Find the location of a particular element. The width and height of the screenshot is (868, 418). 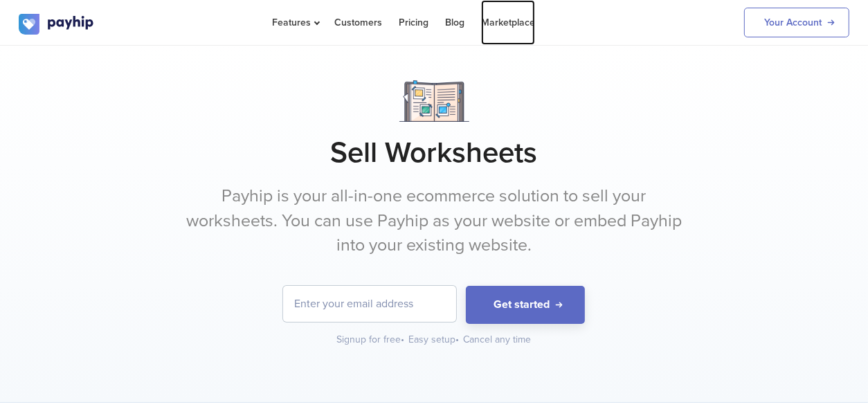

div: Easy setup is located at coordinates (435, 340).